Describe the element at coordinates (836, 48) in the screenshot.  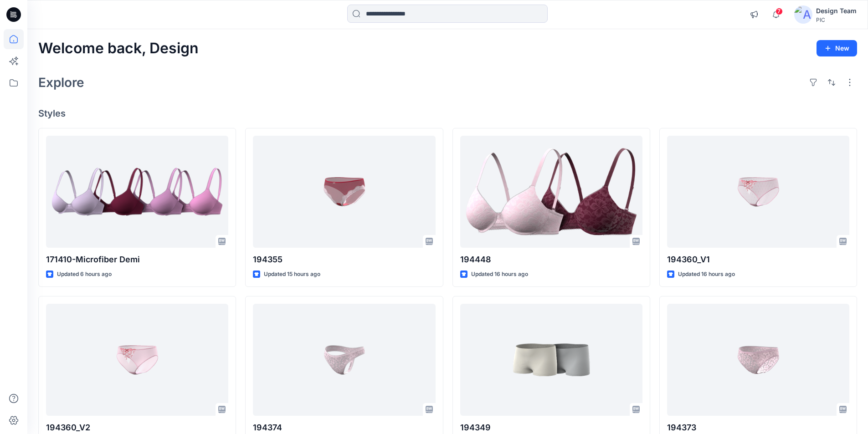
I see `button: New` at that location.